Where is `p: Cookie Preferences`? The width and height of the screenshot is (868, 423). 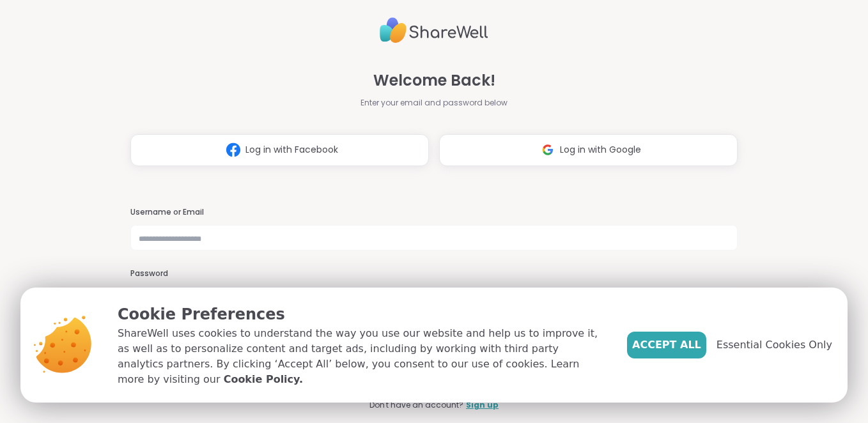
p: Cookie Preferences is located at coordinates (362, 314).